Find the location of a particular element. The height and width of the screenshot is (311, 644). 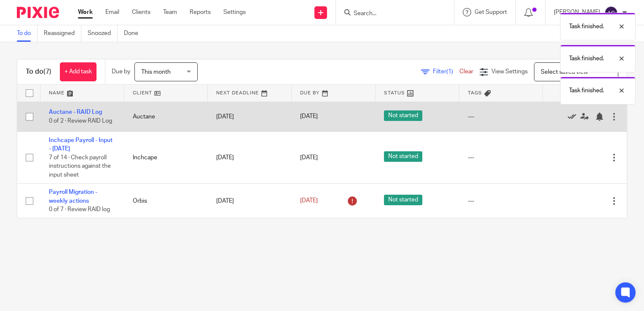

a: Auctane - RAID Log is located at coordinates (76, 112).